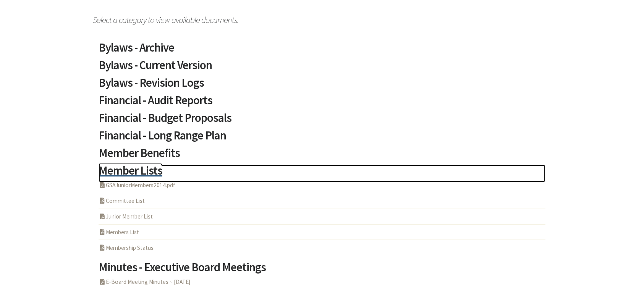 This screenshot has height=285, width=644. Describe the element at coordinates (322, 270) in the screenshot. I see `a: Minutes - Executive Board Meetings` at that location.